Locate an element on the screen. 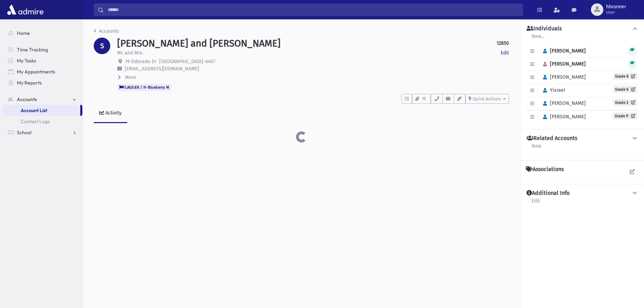 The width and height of the screenshot is (644, 308). strong: 12850 is located at coordinates (503, 43).